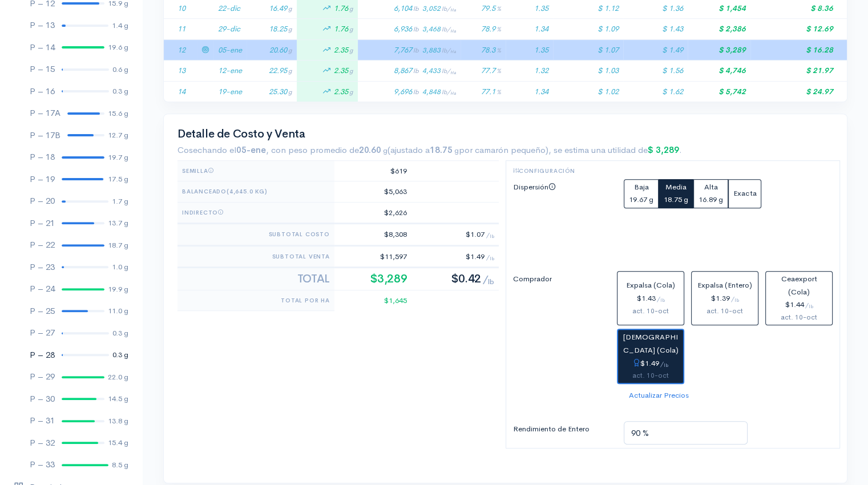 Image resolution: width=868 pixels, height=485 pixels. What do you see at coordinates (118, 47) in the screenshot?
I see `div: 19.6 g` at bounding box center [118, 47].